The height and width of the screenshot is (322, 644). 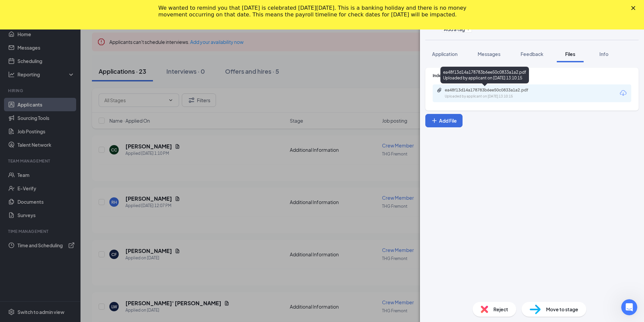 What do you see at coordinates (570, 54) in the screenshot?
I see `span: Files` at bounding box center [570, 54].